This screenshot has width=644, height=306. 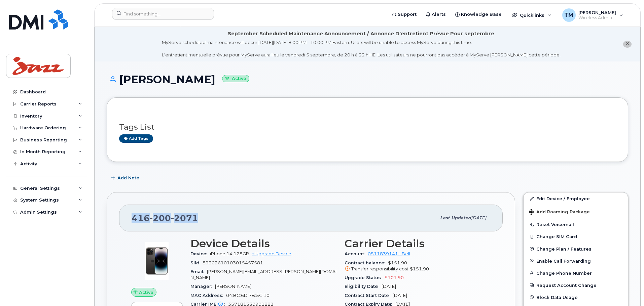 I want to click on span: Transfer responsibility cost, so click(x=380, y=269).